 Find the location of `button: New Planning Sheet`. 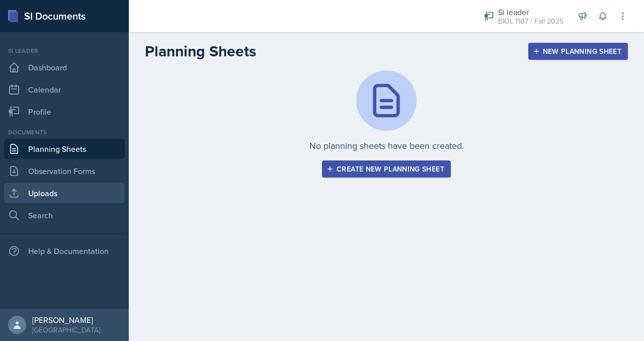

button: New Planning Sheet is located at coordinates (579, 51).